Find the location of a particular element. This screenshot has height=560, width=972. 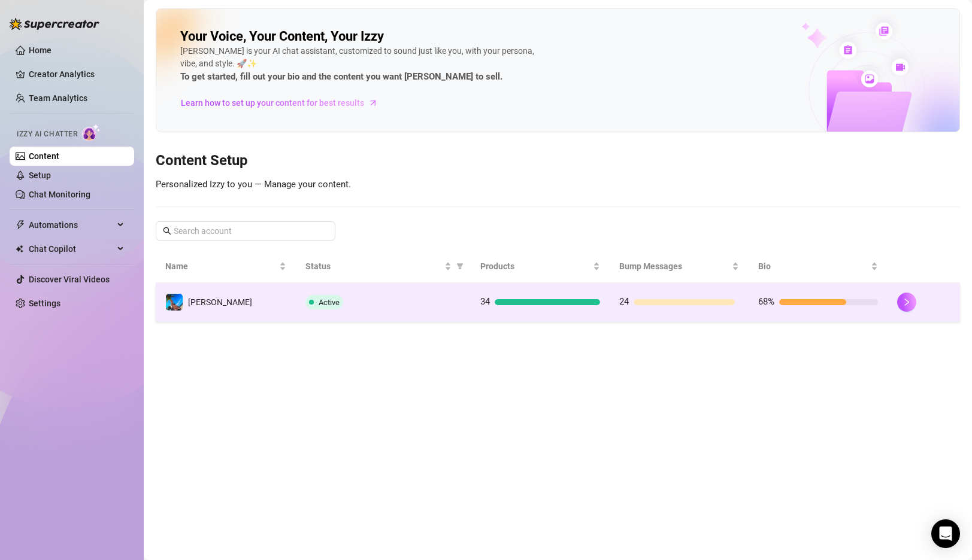

img: Chat Copilot is located at coordinates (19, 249).